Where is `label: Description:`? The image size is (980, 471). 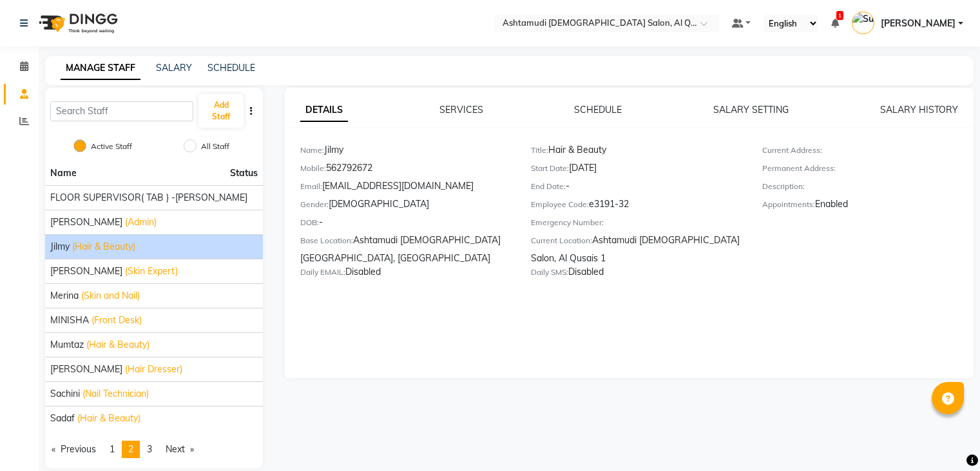
label: Description: is located at coordinates (784, 186).